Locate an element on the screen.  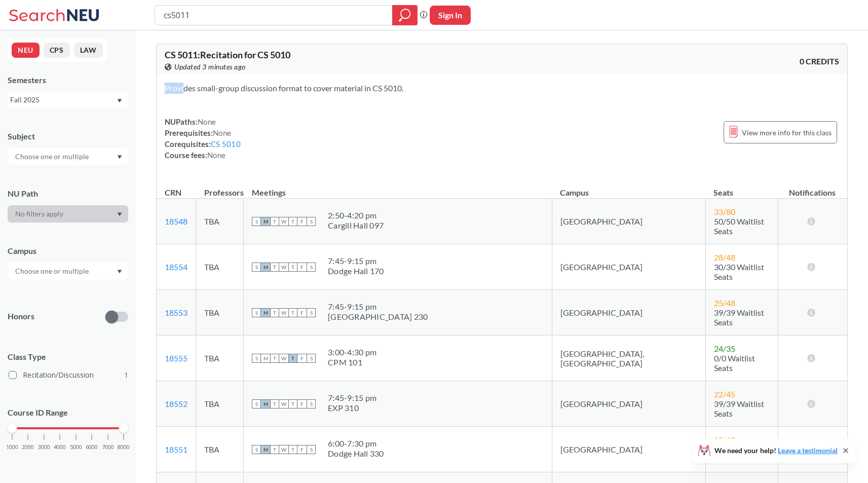
th: Notifications is located at coordinates (813, 188).